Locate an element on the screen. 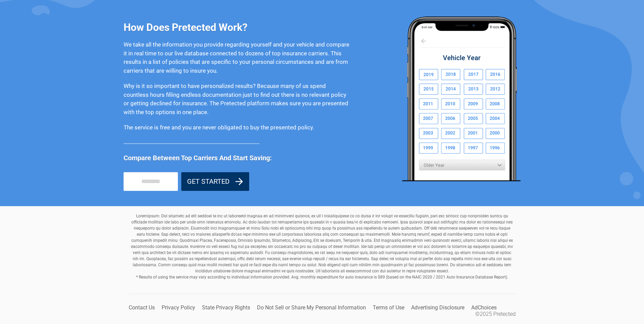 The width and height of the screenshot is (644, 324). a: AdChoices is located at coordinates (484, 308).